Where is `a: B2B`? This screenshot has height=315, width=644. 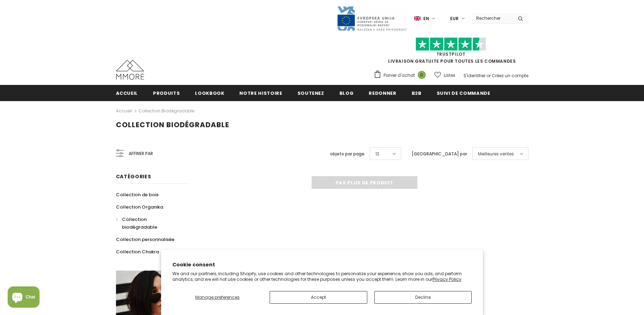 a: B2B is located at coordinates (416, 93).